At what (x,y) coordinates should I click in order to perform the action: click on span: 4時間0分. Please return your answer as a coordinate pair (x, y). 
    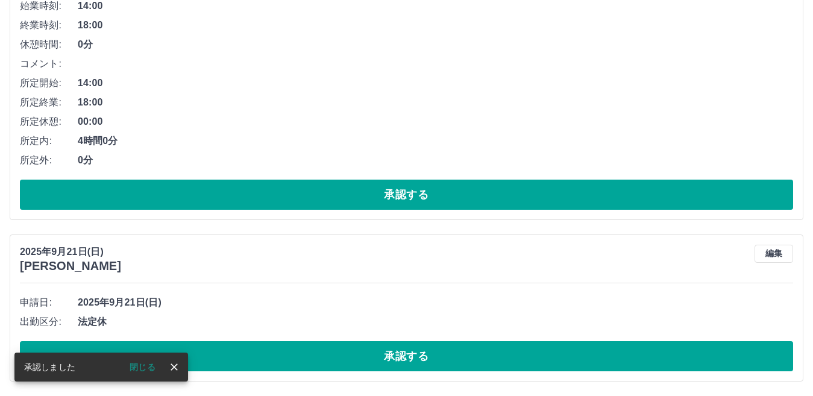
    Looking at the image, I should click on (435, 141).